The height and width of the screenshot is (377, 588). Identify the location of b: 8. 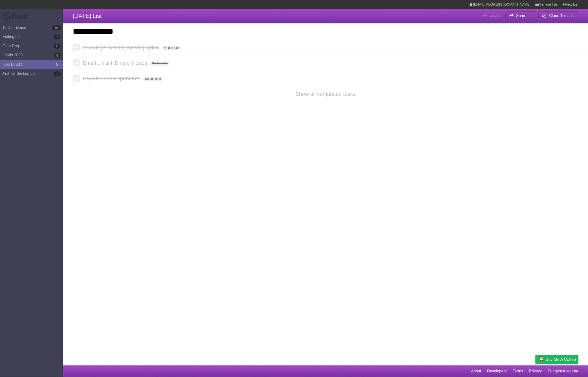
(57, 55).